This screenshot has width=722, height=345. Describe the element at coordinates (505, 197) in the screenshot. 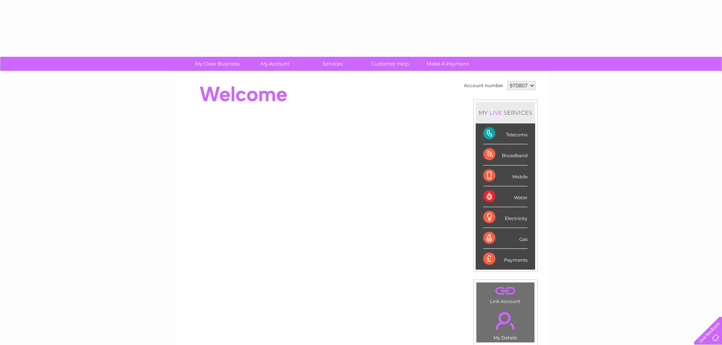

I see `div: Water` at that location.